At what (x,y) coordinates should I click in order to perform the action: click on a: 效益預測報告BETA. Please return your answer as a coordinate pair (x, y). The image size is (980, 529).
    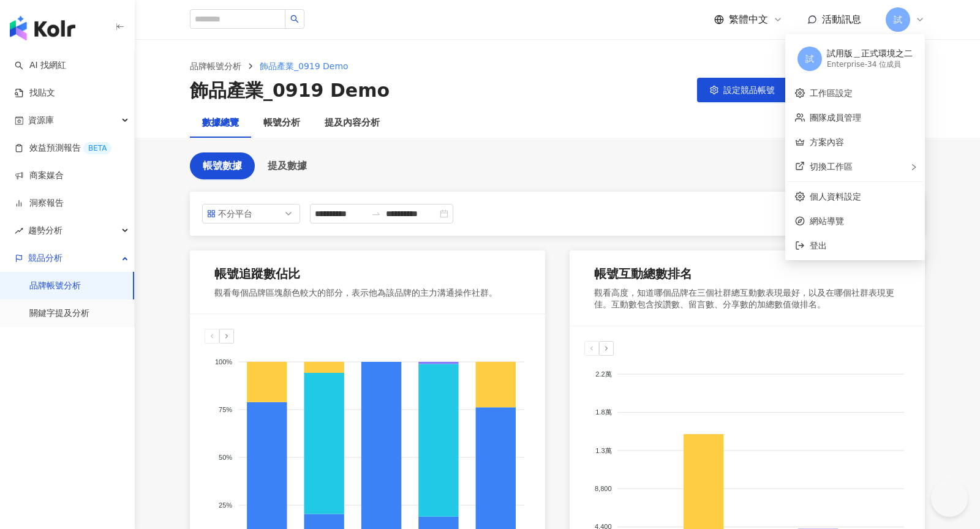
    Looking at the image, I should click on (63, 148).